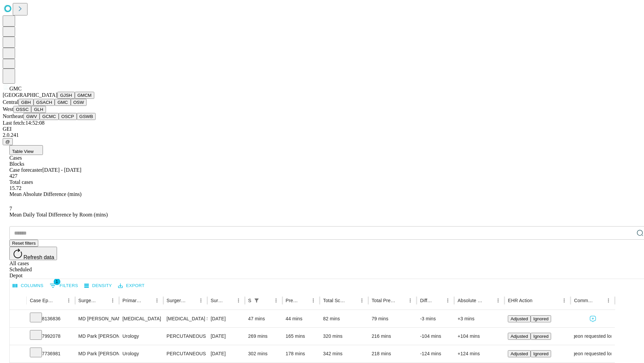 The height and width of the screenshot is (363, 644). Describe the element at coordinates (23, 109) in the screenshot. I see `button: OSSC` at that location.